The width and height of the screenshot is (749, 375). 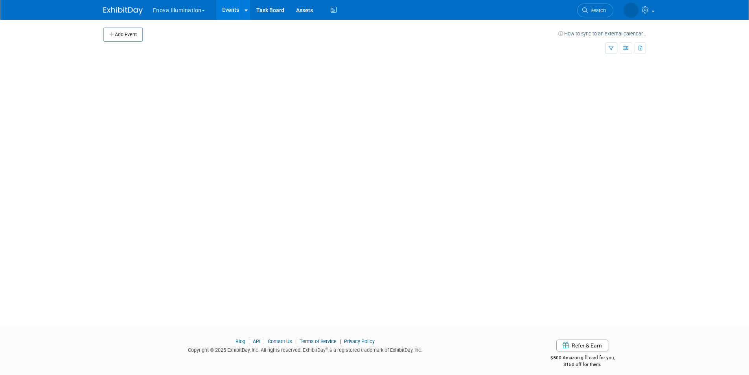 What do you see at coordinates (582, 364) in the screenshot?
I see `div: $150 off for them.` at bounding box center [582, 364].